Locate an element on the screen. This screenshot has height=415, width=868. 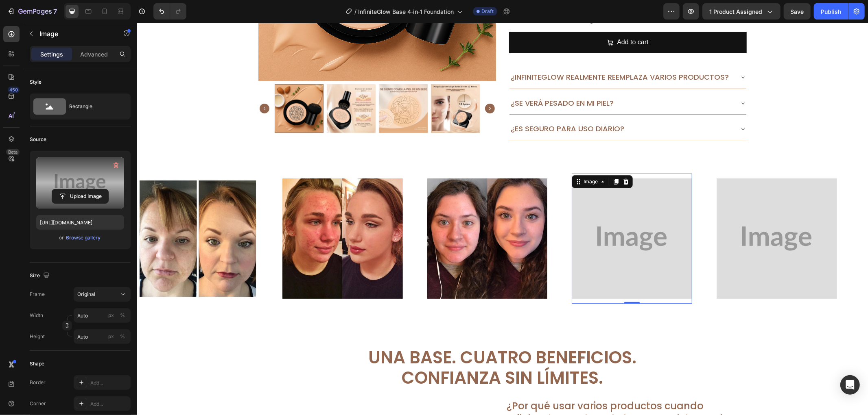
p: ¿InfiniteGlow realmente reemplaza varios productos? is located at coordinates (482, 54).